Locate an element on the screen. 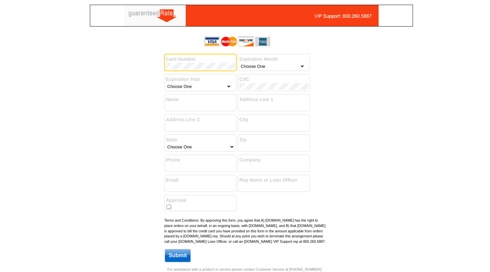 This screenshot has height=272, width=490. label: Address Line 2 is located at coordinates (200, 120).